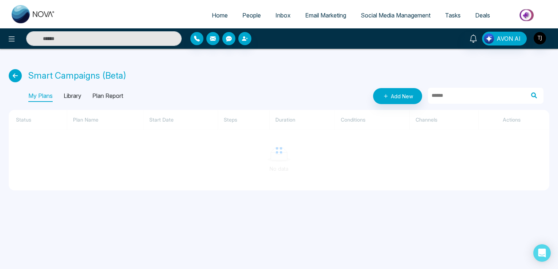  Describe the element at coordinates (542, 253) in the screenshot. I see `div: Open Intercom Messenger` at that location.